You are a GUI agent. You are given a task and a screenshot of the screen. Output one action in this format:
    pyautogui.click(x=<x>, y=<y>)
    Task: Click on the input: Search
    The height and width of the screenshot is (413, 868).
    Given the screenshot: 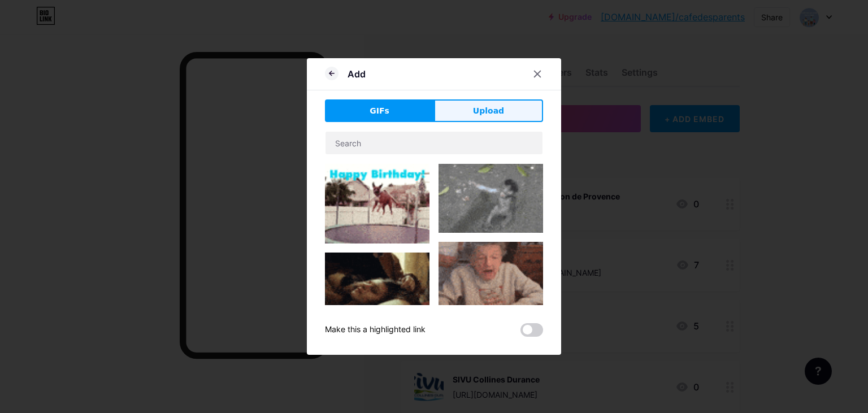 What is the action you would take?
    pyautogui.click(x=434, y=143)
    